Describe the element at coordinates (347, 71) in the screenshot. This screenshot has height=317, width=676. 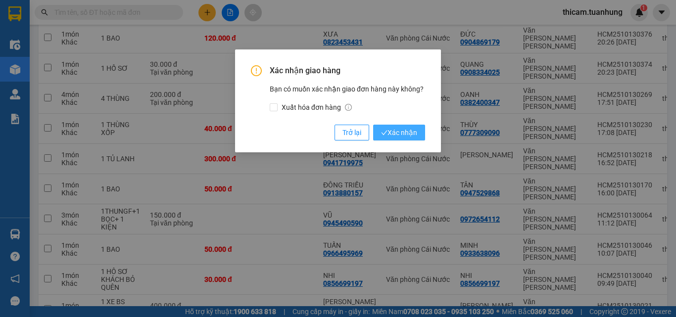
I see `span: Xác nhận giao hàng` at that location.